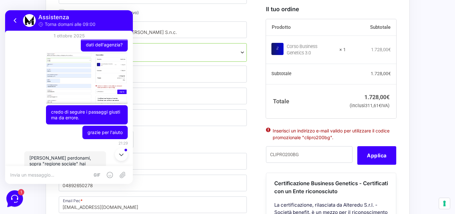 The image size is (455, 214). What do you see at coordinates (82, 68) in the screenshot?
I see `img: Schermata 2025-10-01 alle 21.29.18.png` at bounding box center [82, 68].